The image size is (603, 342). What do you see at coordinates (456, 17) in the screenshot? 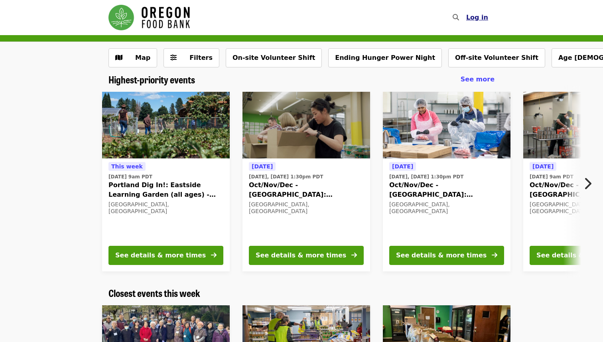
I see `i: search icon` at bounding box center [456, 17].